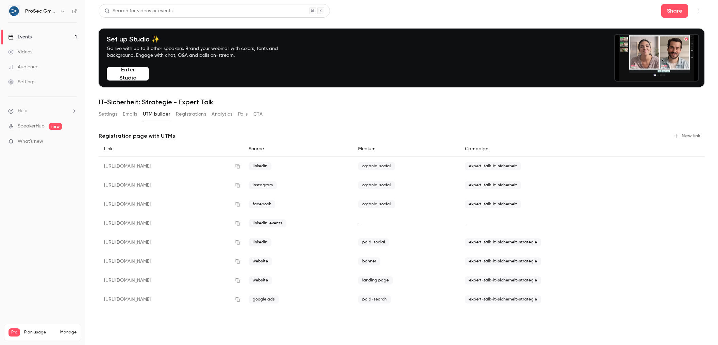 This screenshot has width=718, height=345. I want to click on div: Videos, so click(20, 52).